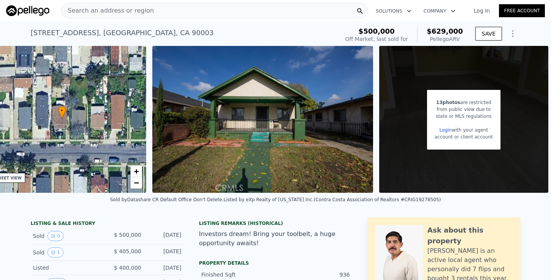 This screenshot has height=280, width=551. Describe the element at coordinates (439, 11) in the screenshot. I see `button: Company` at that location.